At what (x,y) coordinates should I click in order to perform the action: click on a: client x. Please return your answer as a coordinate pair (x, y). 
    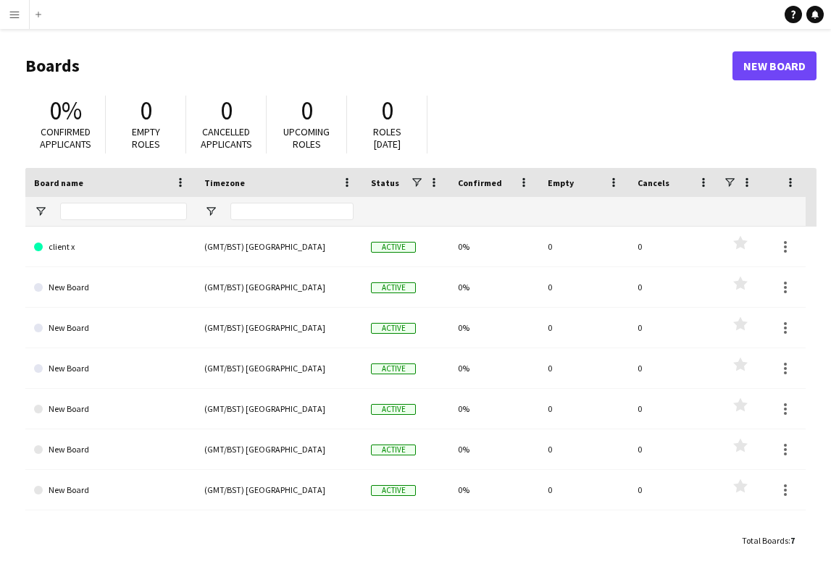
    Looking at the image, I should click on (110, 247).